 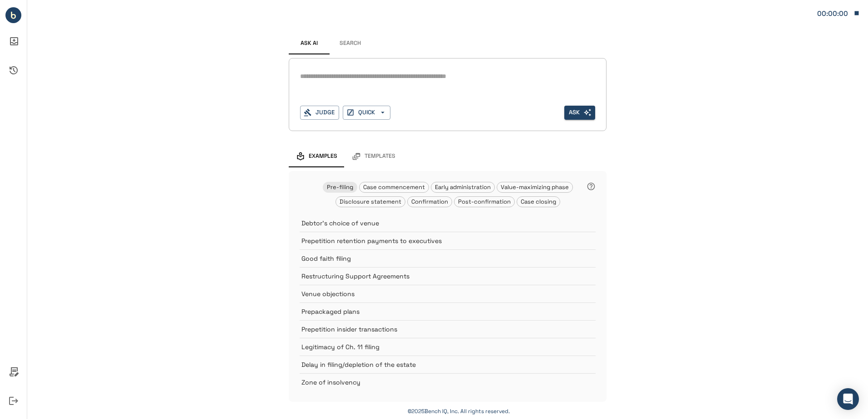 What do you see at coordinates (463, 187) in the screenshot?
I see `span: Early administration` at bounding box center [463, 187].